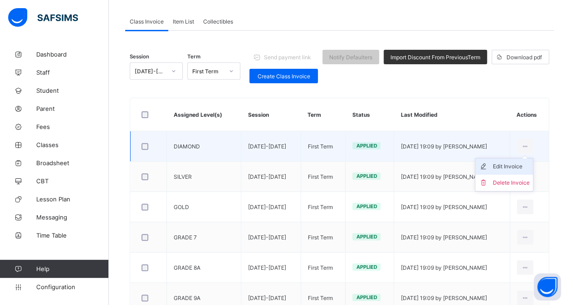 The width and height of the screenshot is (570, 305). I want to click on span: Collectibles, so click(218, 21).